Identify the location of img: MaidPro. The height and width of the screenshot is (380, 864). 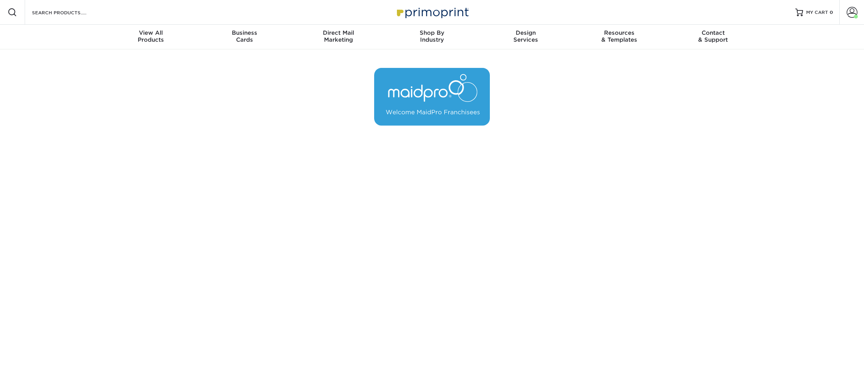
(432, 97).